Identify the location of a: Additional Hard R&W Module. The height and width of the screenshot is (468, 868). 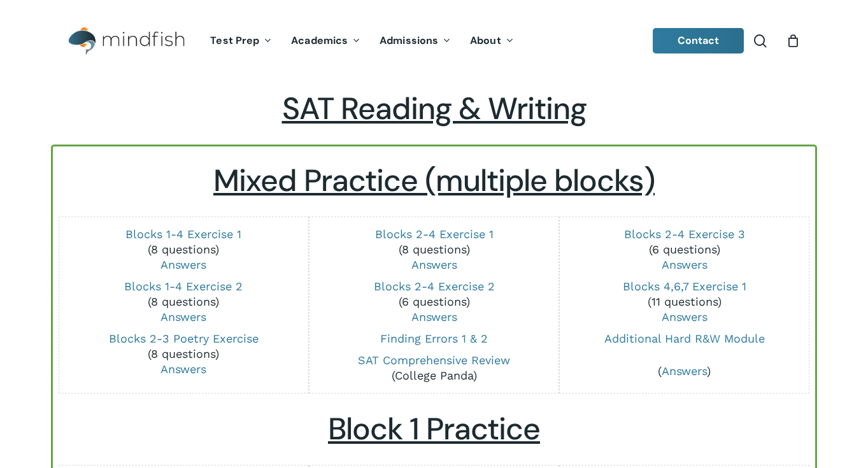
(685, 338).